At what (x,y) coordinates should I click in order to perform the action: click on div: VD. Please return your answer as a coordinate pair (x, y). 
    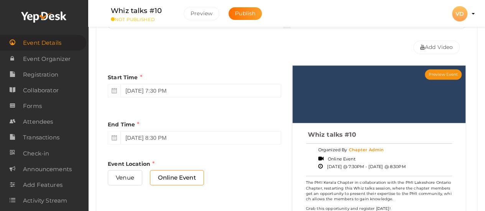
    Looking at the image, I should click on (460, 14).